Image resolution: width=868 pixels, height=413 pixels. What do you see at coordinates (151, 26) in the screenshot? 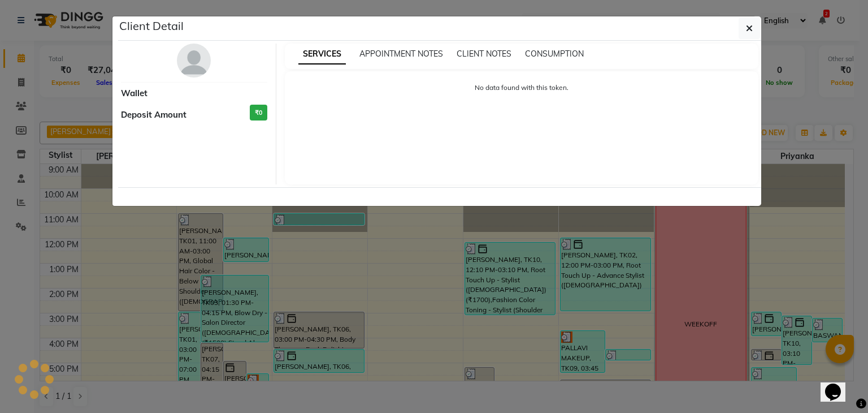
I see `h5: Client Detail` at bounding box center [151, 26].